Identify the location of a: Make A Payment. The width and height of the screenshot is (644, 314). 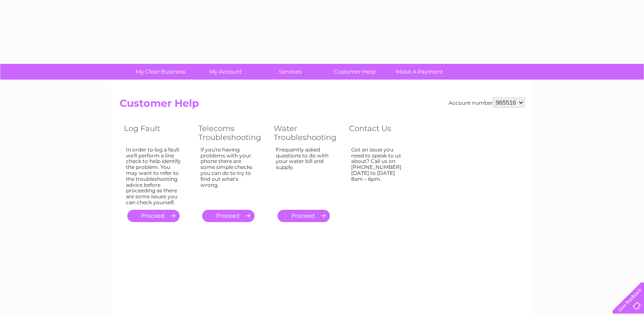
(419, 71).